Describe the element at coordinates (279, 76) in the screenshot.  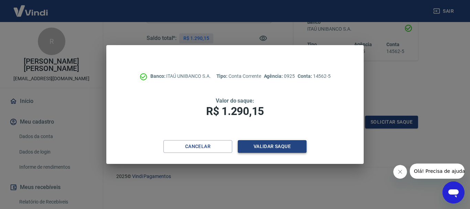
I see `p: 0925` at that location.